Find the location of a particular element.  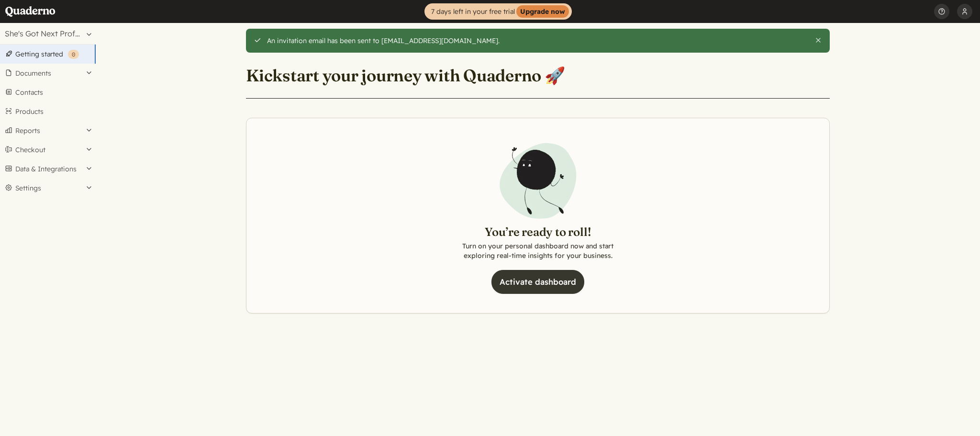

h2: You’re ready to roll! is located at coordinates (537, 231).